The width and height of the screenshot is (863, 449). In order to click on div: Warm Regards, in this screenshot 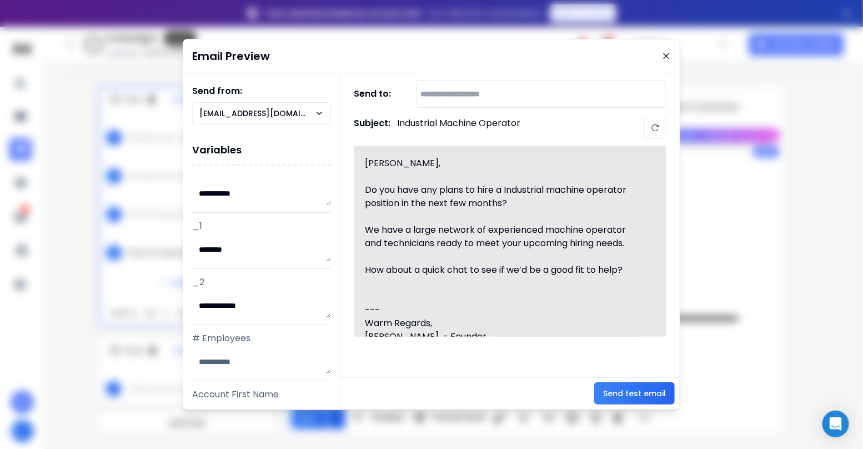, I will do `click(503, 323)`.